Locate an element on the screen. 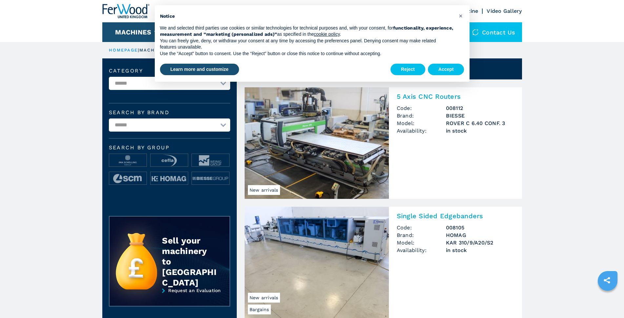  a: HOMEPAGE is located at coordinates (123, 50).